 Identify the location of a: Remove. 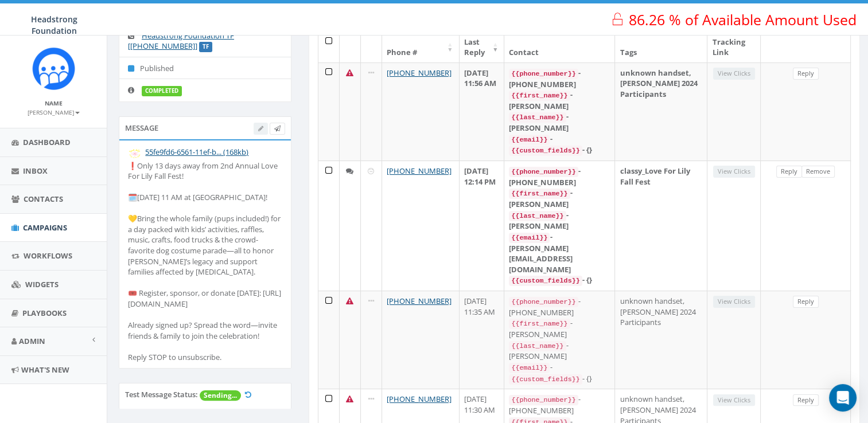
(818, 172).